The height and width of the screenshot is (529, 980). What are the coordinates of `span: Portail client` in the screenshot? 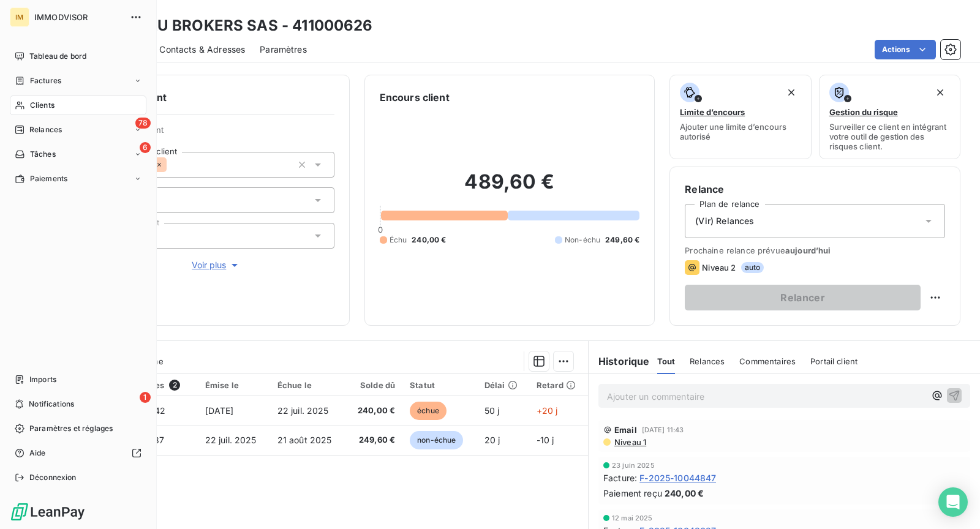 It's located at (834, 361).